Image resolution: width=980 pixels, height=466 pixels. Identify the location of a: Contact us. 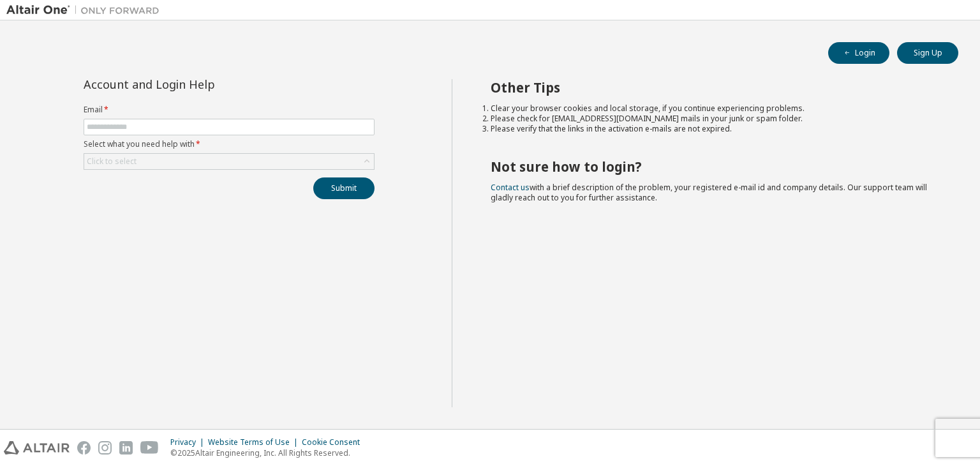
(510, 187).